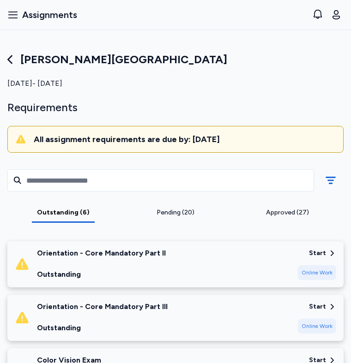 Image resolution: width=351 pixels, height=363 pixels. Describe the element at coordinates (101, 253) in the screenshot. I see `div: Orientation - Core Mandatory Part II` at that location.